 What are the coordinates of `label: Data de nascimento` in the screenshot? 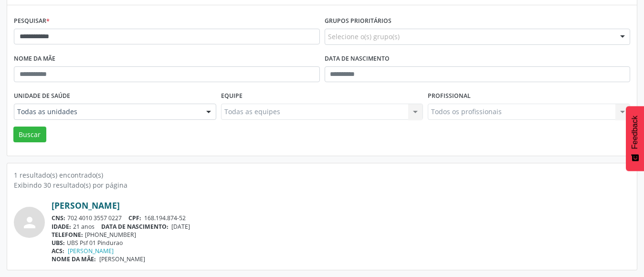 It's located at (357, 59).